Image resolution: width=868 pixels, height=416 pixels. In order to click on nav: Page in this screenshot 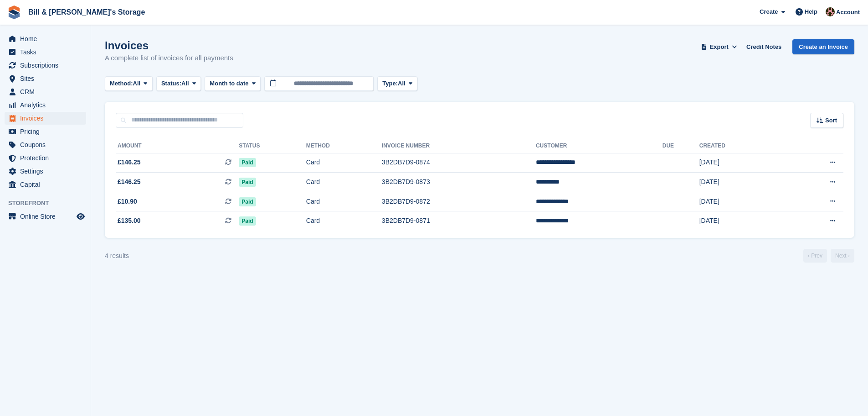, I will do `click(829, 256)`.